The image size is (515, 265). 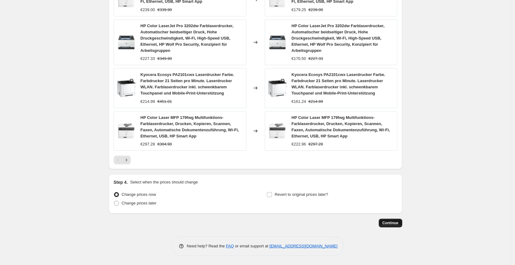 What do you see at coordinates (148, 102) in the screenshot?
I see `div: €214.99` at bounding box center [148, 102].